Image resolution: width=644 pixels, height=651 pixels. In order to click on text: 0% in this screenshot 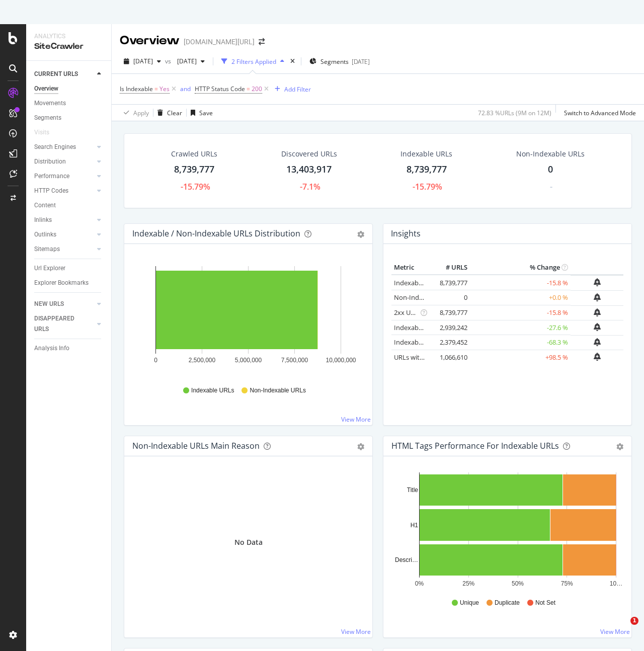, I will do `click(419, 584)`.